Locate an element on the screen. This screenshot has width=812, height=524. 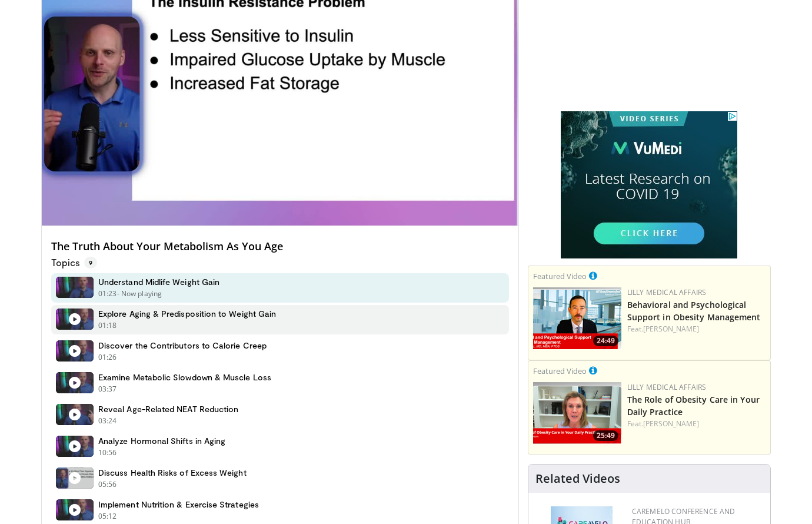
p: - Now playing is located at coordinates (139, 294).